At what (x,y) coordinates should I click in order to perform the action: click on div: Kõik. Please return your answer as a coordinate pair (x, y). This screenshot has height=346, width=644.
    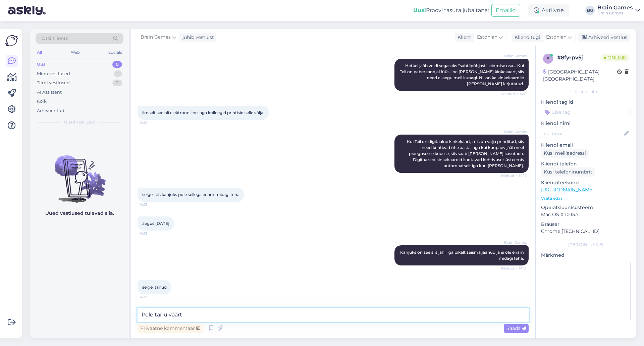
    Looking at the image, I should click on (42, 102).